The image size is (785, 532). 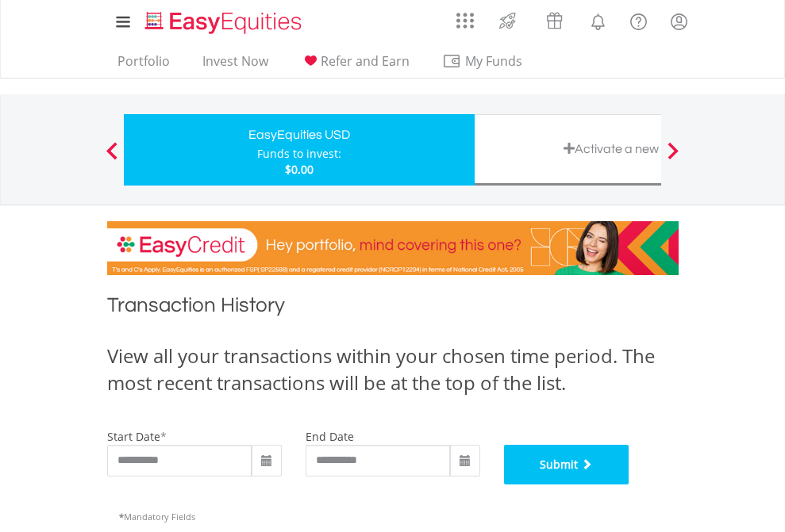 What do you see at coordinates (554, 18) in the screenshot?
I see `a: Vouchers` at bounding box center [554, 18].